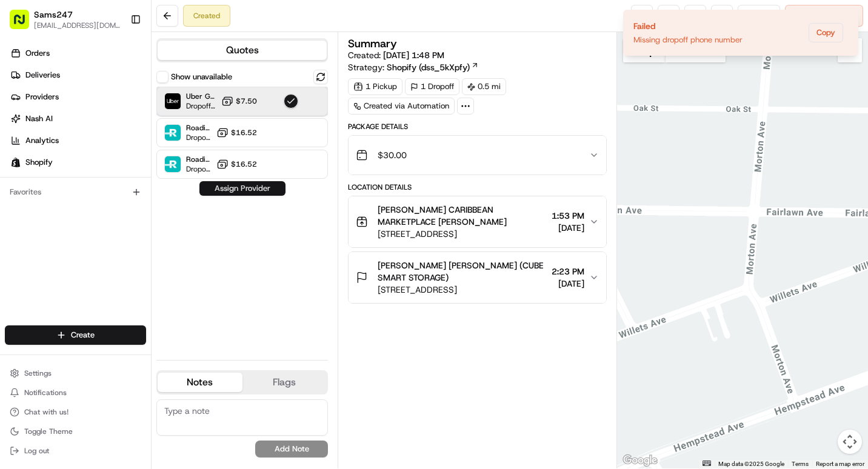  I want to click on button: Chat with us!, so click(75, 412).